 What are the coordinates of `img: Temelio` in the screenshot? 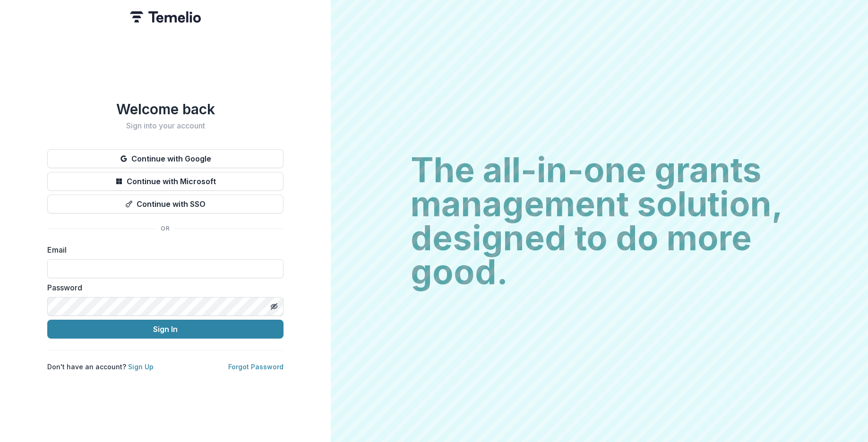 It's located at (165, 17).